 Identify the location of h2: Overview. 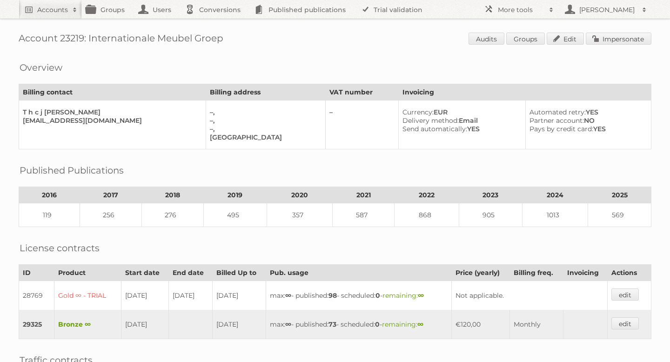
(41, 67).